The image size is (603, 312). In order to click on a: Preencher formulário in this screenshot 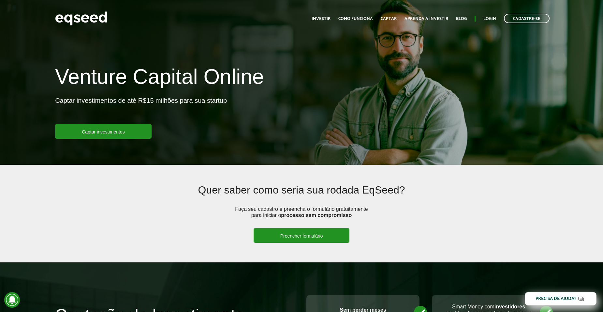, I will do `click(302, 235)`.